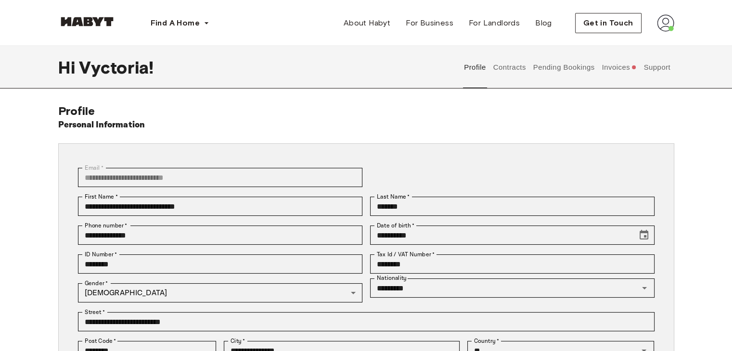  What do you see at coordinates (102, 125) in the screenshot?
I see `h6: Personal Information` at bounding box center [102, 125].